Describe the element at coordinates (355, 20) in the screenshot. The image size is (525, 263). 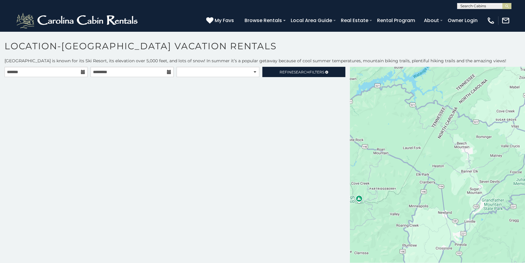
I see `a: Real Estate` at that location.